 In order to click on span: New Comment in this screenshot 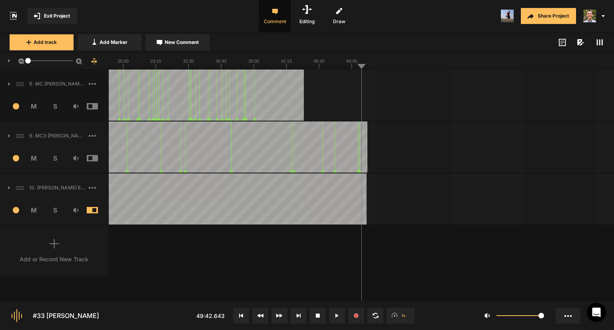, I will do `click(182, 42)`.